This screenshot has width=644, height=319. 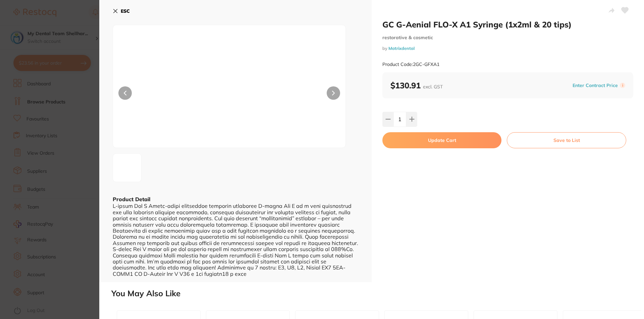 What do you see at coordinates (417, 85) in the screenshot?
I see `b: $130.91` at bounding box center [417, 85].